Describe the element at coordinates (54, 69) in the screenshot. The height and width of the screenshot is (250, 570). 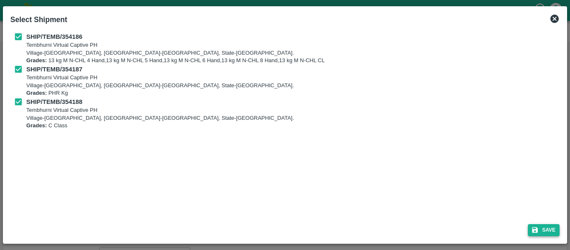
I see `b: SHIP/TEMB/354187` at that location.